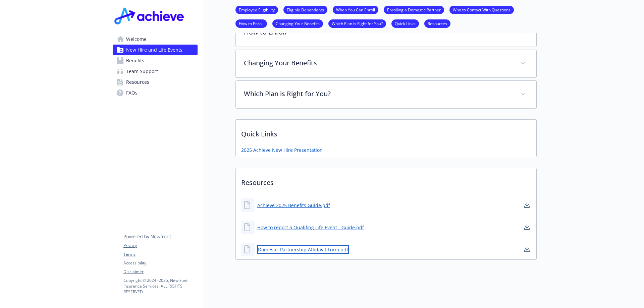 The width and height of the screenshot is (644, 308). What do you see at coordinates (138, 82) in the screenshot?
I see `span: Resources` at bounding box center [138, 82].